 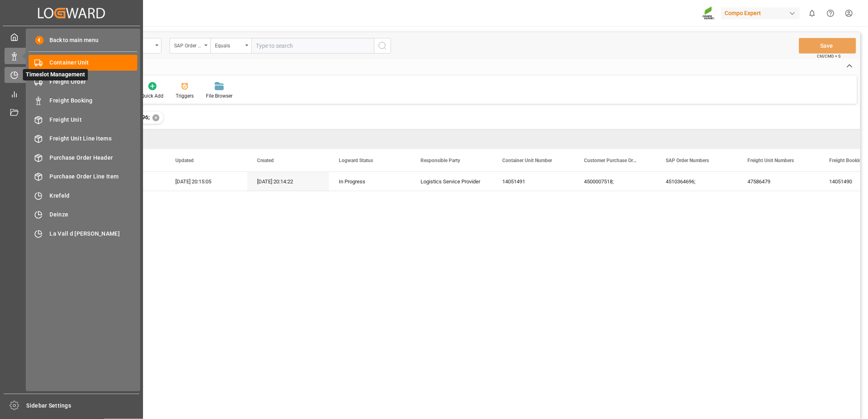 I want to click on span: Sidebar Settings, so click(x=83, y=405).